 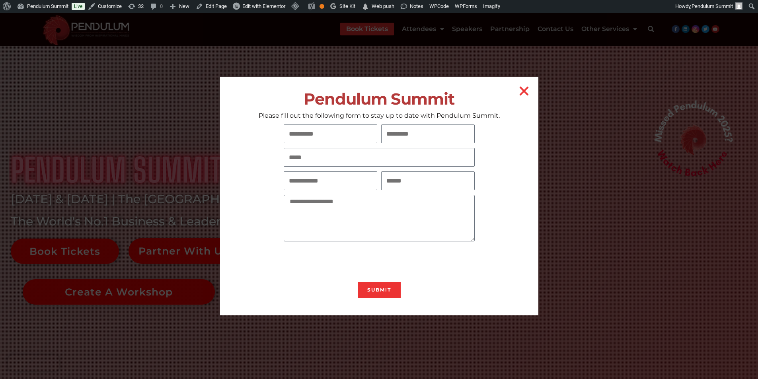 I want to click on button: Submit, so click(x=379, y=290).